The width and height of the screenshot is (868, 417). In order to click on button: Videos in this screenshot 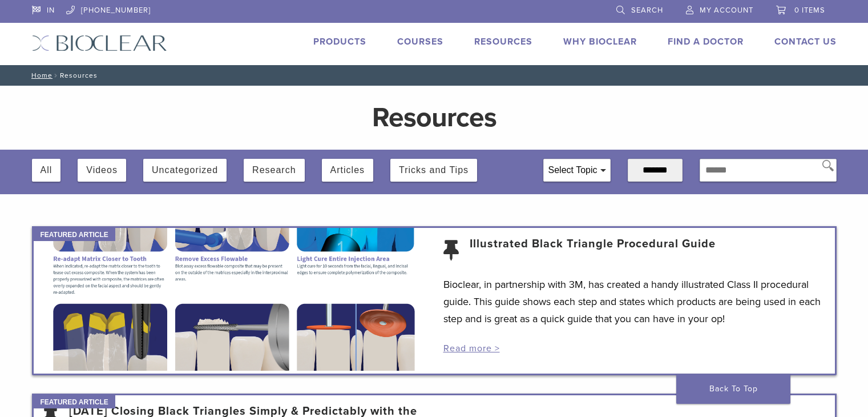, I will do `click(102, 170)`.